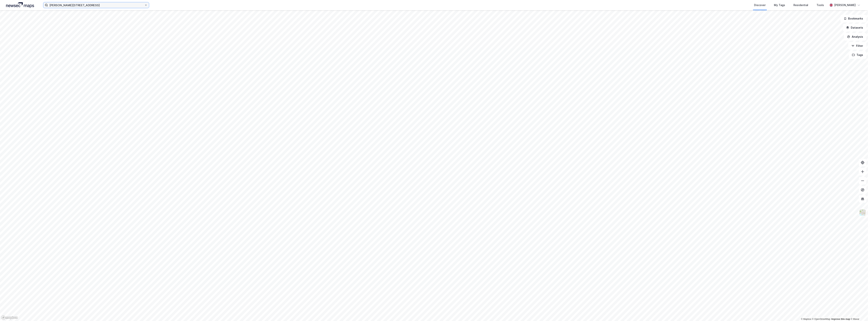 This screenshot has width=868, height=321. What do you see at coordinates (801, 5) in the screenshot?
I see `div: Residential` at bounding box center [801, 5].